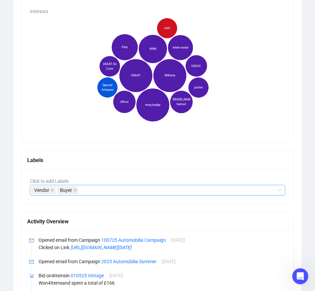 This screenshot has width=315, height=291. Describe the element at coordinates (128, 261) in the screenshot. I see `a: 2025 Automobilia Summer` at that location.